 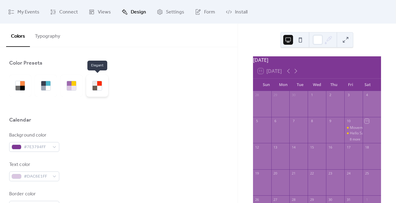 What do you see at coordinates (349, 199) in the screenshot?
I see `div: 31` at bounding box center [349, 199].